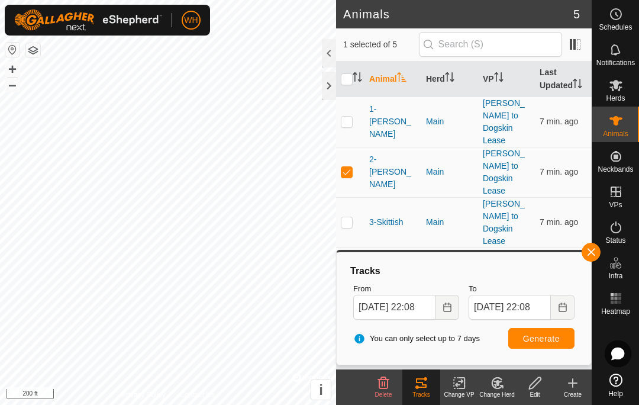  I want to click on span: Generate, so click(541, 338).